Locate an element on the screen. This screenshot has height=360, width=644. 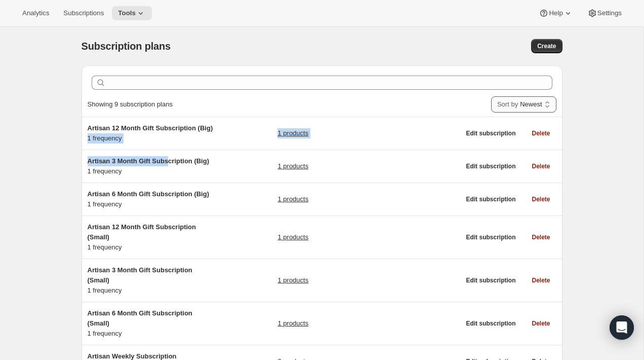
button: Subscriptions is located at coordinates (83, 13).